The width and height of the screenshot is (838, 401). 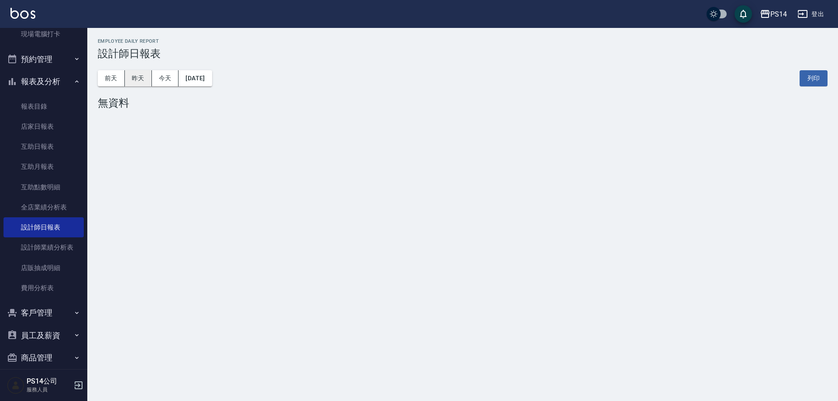 I want to click on button: 預約管理, so click(x=44, y=59).